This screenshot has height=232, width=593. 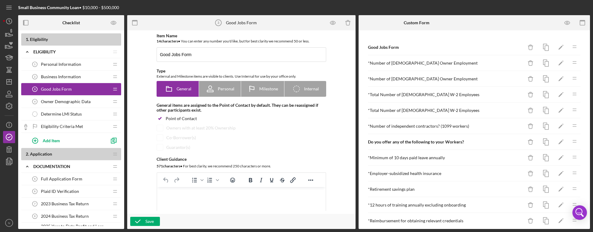 I want to click on button: Strikethrough, so click(x=282, y=180).